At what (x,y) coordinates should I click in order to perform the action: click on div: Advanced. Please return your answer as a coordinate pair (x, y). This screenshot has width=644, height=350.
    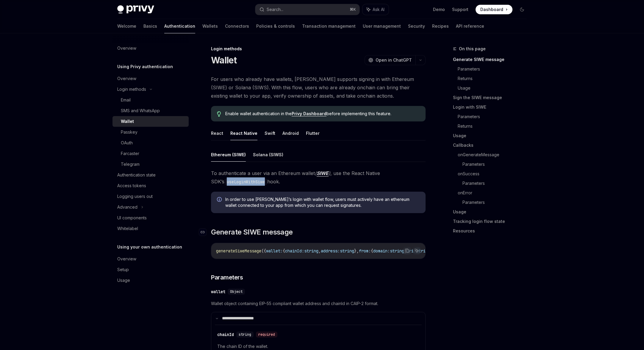
    Looking at the image, I should click on (127, 207).